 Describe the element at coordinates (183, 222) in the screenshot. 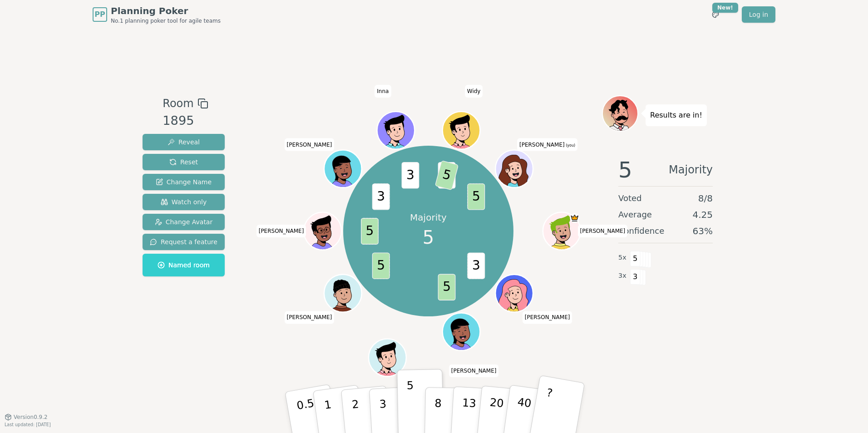

I see `button: Change Avatar` at that location.